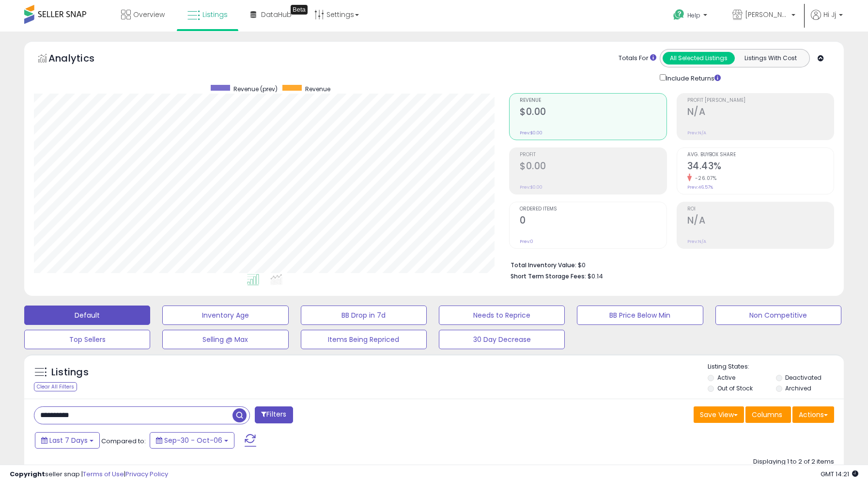 The width and height of the screenshot is (868, 484). What do you see at coordinates (678, 15) in the screenshot?
I see `i: Get Help` at bounding box center [678, 15].